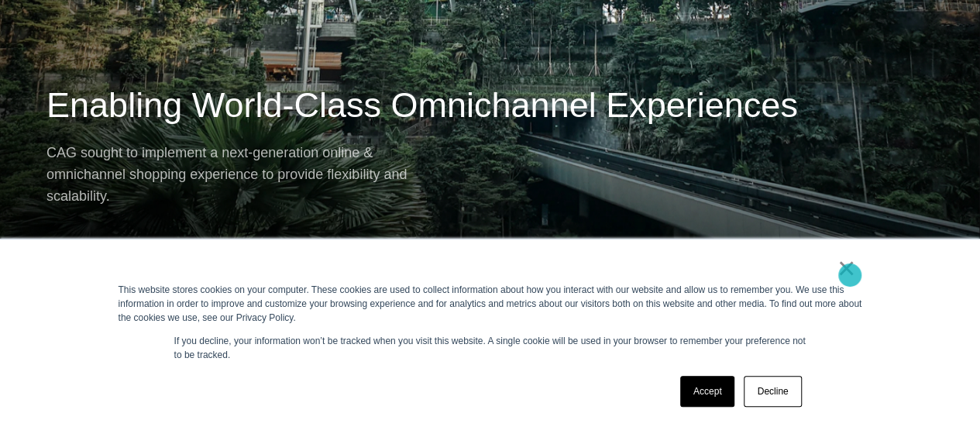 This screenshot has height=427, width=980. Describe the element at coordinates (490, 105) in the screenshot. I see `h2: Enabling World-Class Omnichannel Experiences` at that location.